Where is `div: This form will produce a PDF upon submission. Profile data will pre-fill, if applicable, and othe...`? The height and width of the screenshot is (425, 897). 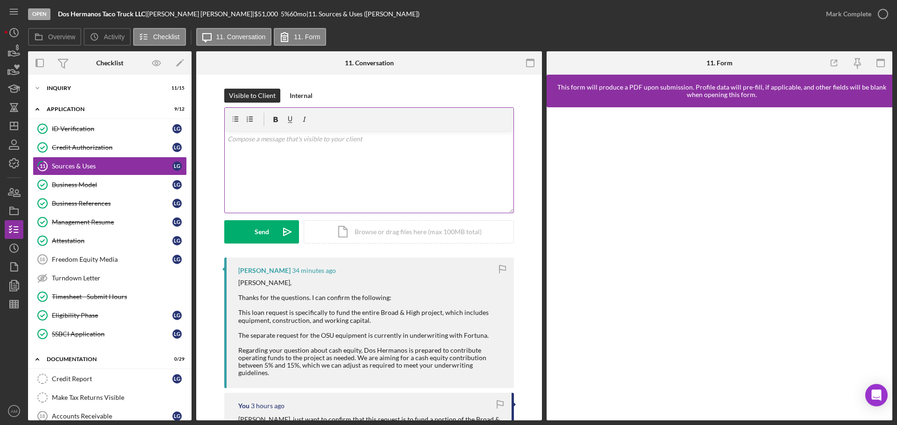 div: This form will produce a PDF upon submission. Profile data will pre-fill, if applicable, and othe... is located at coordinates (722, 91).